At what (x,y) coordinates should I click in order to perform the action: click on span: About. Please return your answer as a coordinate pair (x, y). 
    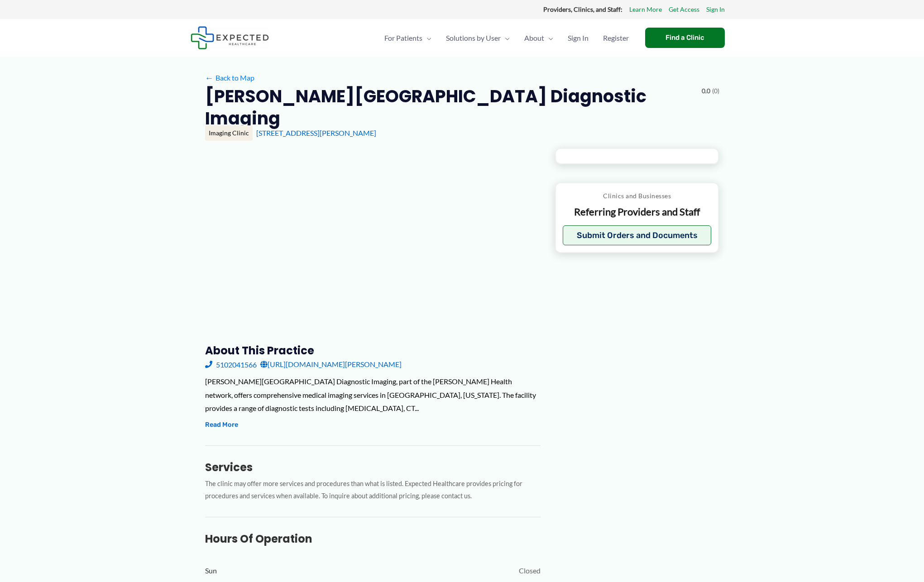
    Looking at the image, I should click on (534, 38).